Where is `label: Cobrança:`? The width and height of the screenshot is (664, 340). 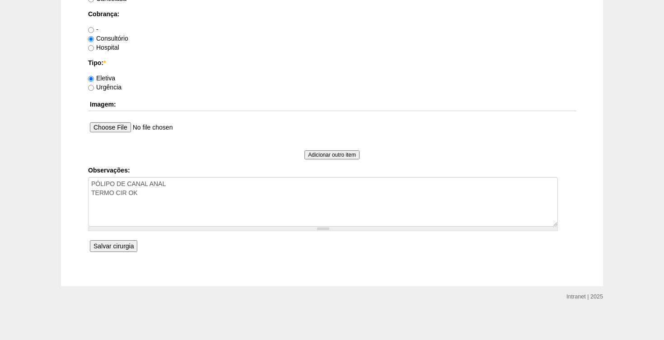 label: Cobrança: is located at coordinates (332, 14).